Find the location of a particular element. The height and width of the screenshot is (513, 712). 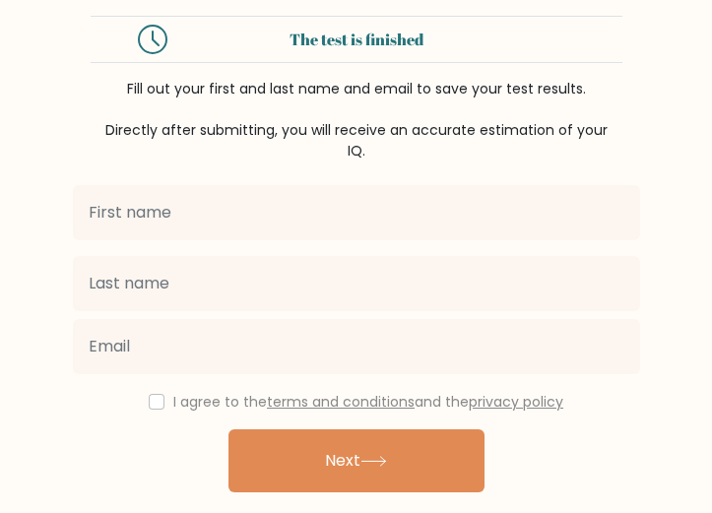

a: privacy policy is located at coordinates (516, 402).